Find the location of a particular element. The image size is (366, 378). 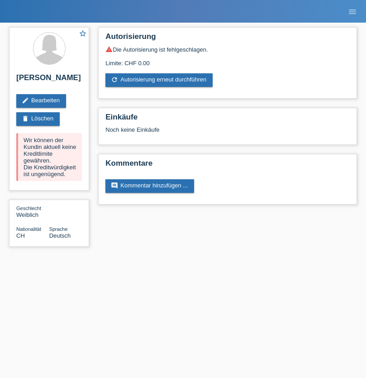

div: Limite: CHF 0.00 is located at coordinates (228, 60).